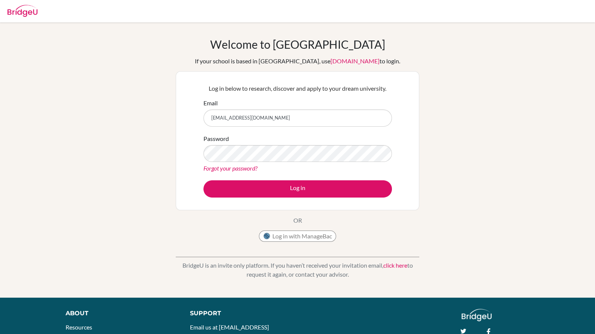 The image size is (595, 334). I want to click on button: Log in with ManageBac, so click(298, 236).